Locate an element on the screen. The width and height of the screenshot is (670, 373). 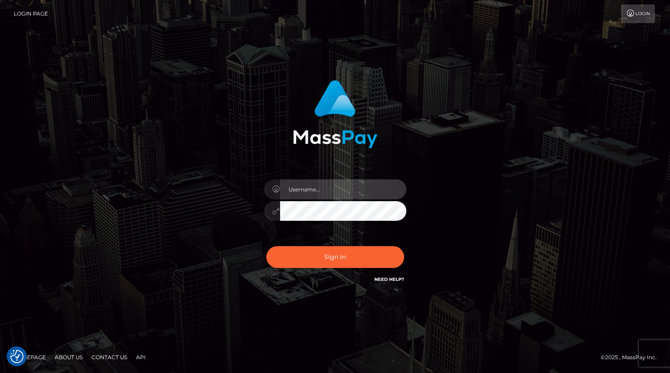
input: Username... is located at coordinates (343, 189).